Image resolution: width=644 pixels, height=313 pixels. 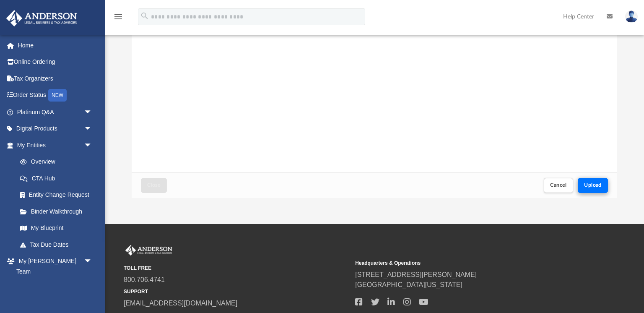 I want to click on a: 800.706.4741, so click(x=144, y=280).